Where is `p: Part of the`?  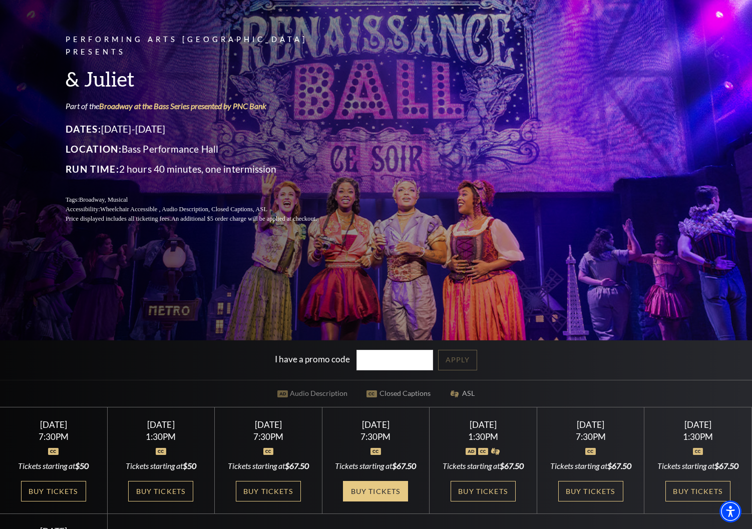
p: Part of the is located at coordinates (203, 106).